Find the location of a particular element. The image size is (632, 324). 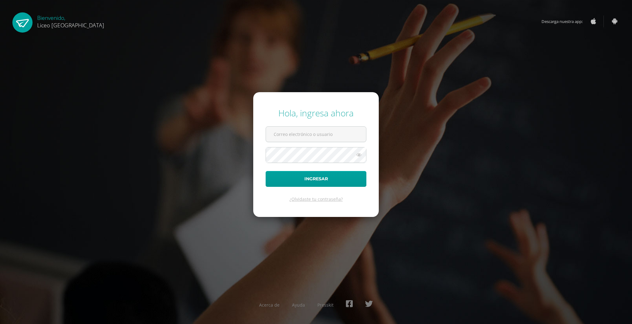

div: Hola, ingresa ahora is located at coordinates (316, 113).